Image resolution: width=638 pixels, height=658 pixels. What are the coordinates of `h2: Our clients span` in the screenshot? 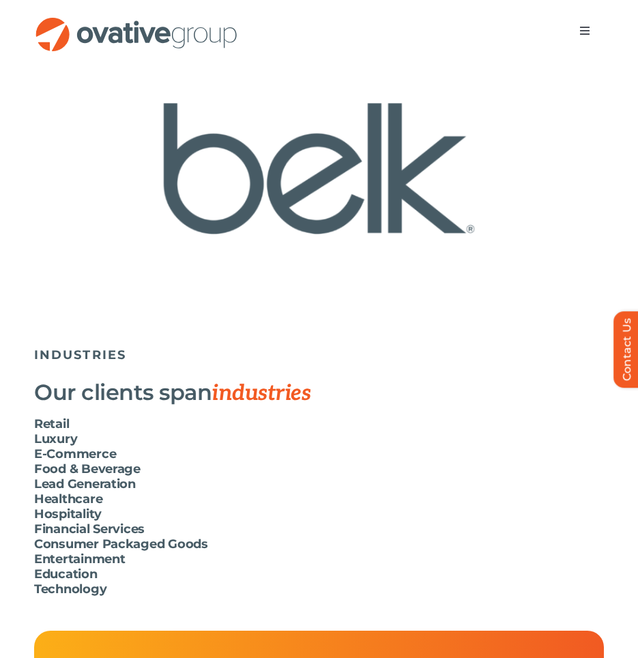 It's located at (319, 393).